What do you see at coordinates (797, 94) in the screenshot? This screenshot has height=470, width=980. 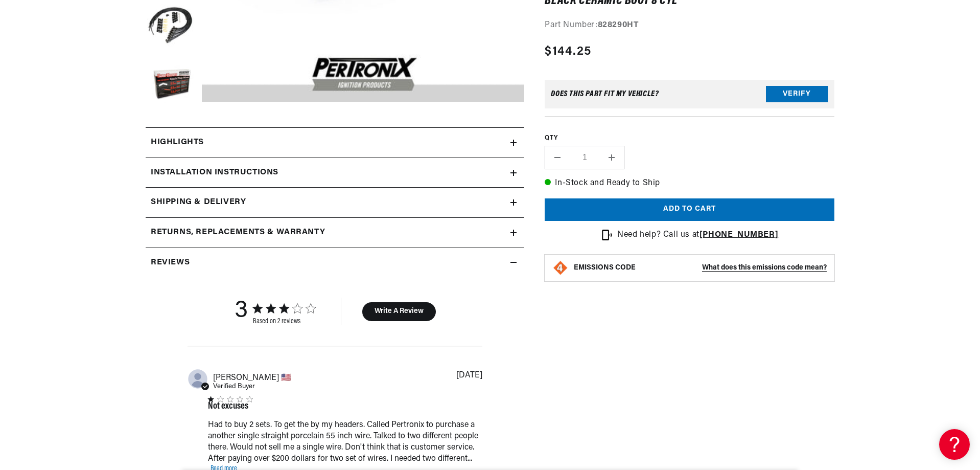 I see `button: Verify` at bounding box center [797, 94].